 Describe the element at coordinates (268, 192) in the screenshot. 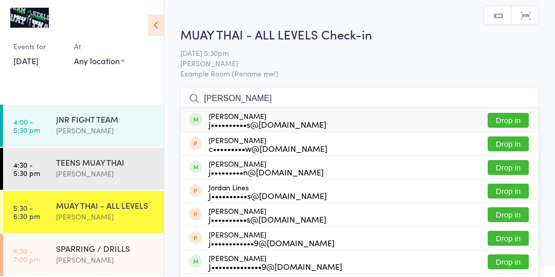

I see `div: Jordan Lines` at that location.